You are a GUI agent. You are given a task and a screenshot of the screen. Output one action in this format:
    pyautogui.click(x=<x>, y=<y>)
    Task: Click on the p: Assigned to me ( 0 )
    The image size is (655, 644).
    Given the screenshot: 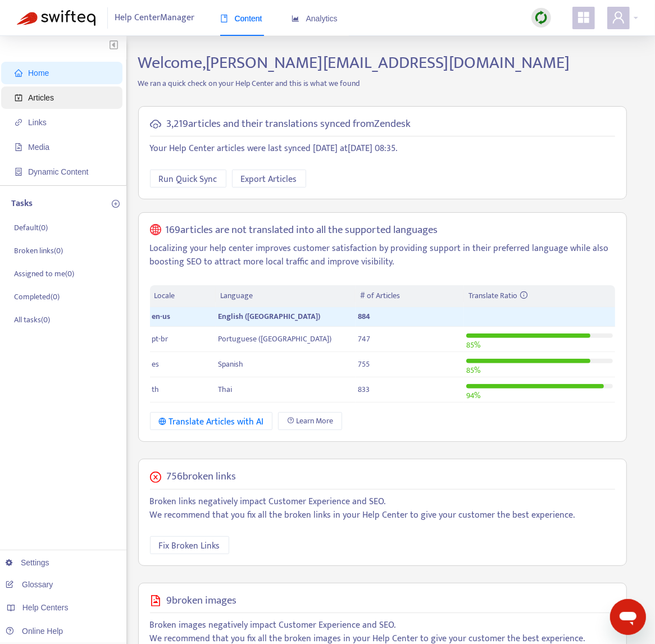 What is the action you would take?
    pyautogui.click(x=44, y=273)
    